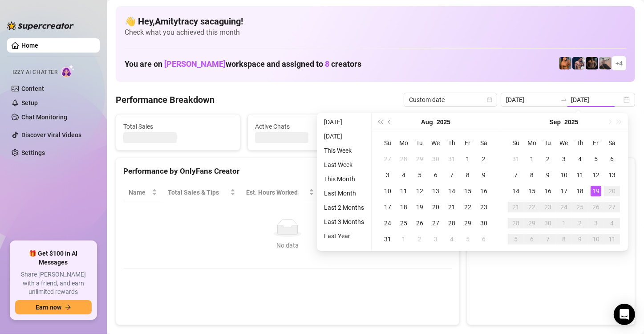 The width and height of the screenshot is (644, 334). I want to click on img: AI Chatter, so click(68, 71).